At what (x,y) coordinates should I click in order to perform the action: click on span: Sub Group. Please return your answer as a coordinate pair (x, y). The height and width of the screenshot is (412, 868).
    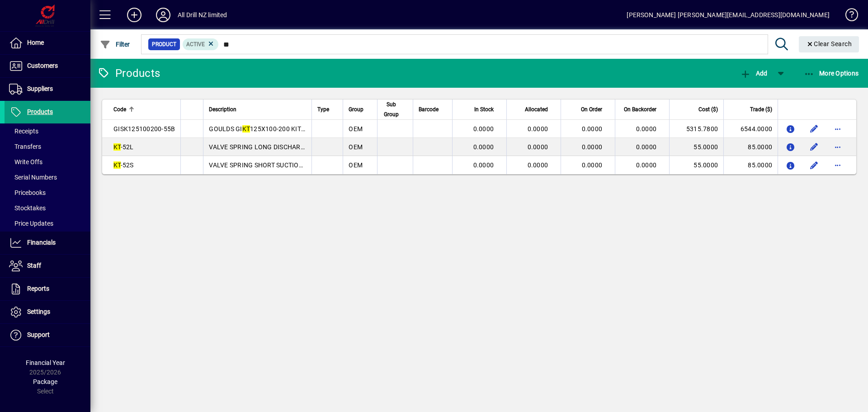
    Looking at the image, I should click on (391, 110).